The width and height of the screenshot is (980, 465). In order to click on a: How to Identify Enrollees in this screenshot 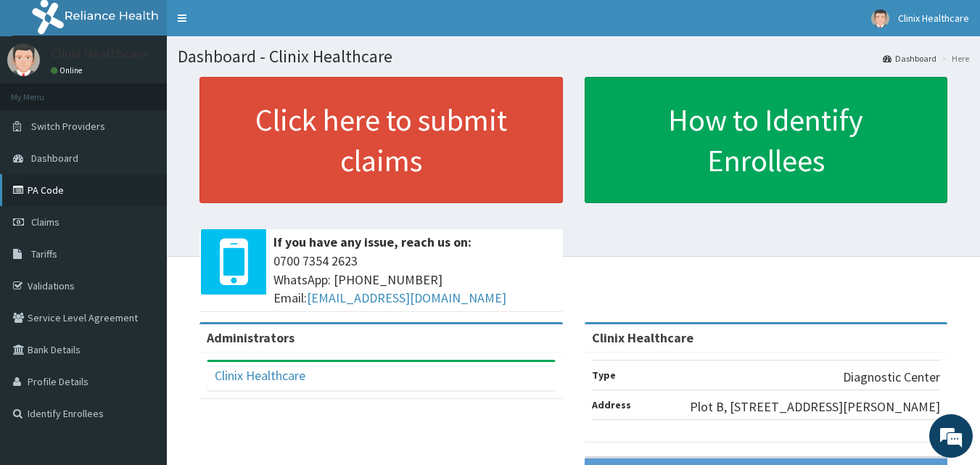, I will do `click(766, 140)`.